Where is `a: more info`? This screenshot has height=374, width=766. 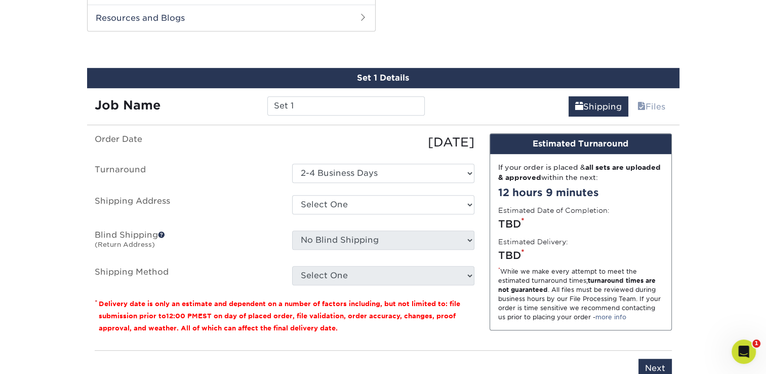 a: more info is located at coordinates (611, 317).